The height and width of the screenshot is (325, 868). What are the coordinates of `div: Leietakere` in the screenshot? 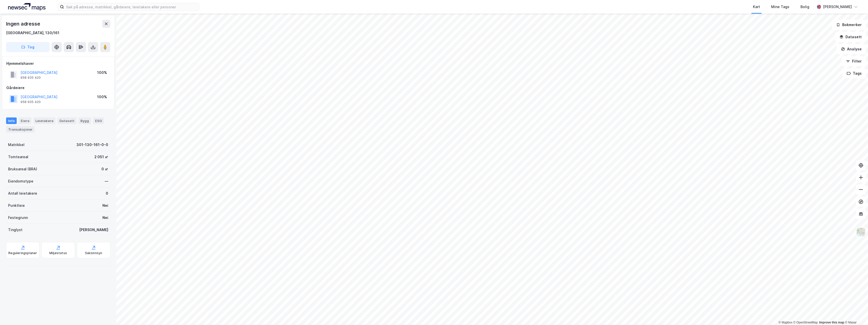 It's located at (44, 120).